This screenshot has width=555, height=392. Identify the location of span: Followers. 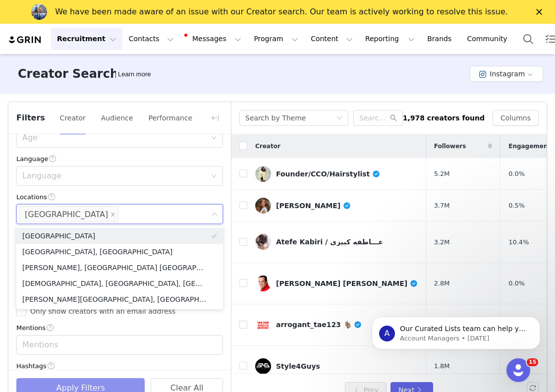
(450, 146).